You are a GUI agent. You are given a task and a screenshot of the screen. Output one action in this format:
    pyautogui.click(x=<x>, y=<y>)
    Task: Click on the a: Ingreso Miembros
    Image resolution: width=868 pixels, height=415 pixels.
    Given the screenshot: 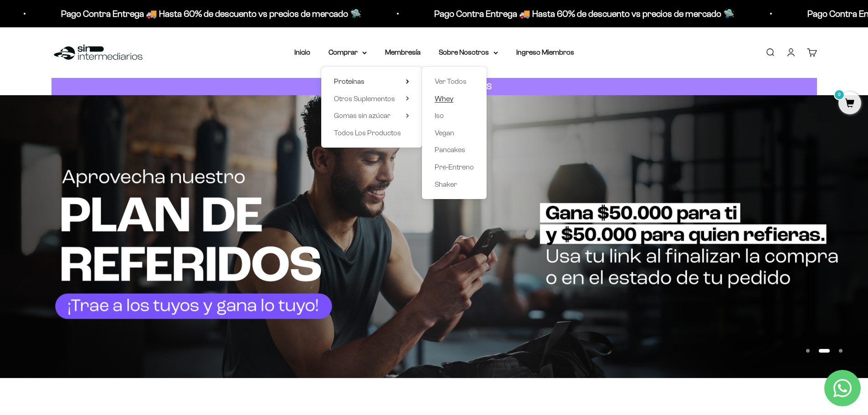 What is the action you would take?
    pyautogui.click(x=545, y=52)
    